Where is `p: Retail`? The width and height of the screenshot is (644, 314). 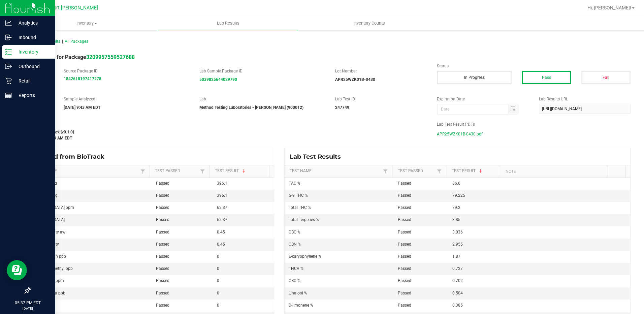 p: Retail is located at coordinates (32, 81).